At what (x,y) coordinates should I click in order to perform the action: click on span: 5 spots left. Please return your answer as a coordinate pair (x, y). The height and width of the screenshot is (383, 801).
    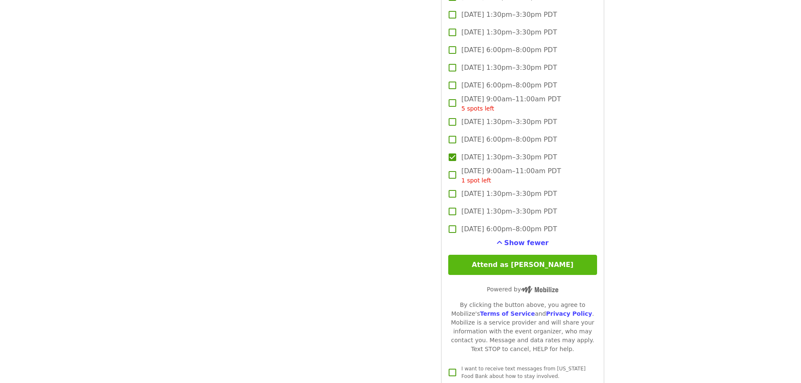
    Looking at the image, I should click on (478, 108).